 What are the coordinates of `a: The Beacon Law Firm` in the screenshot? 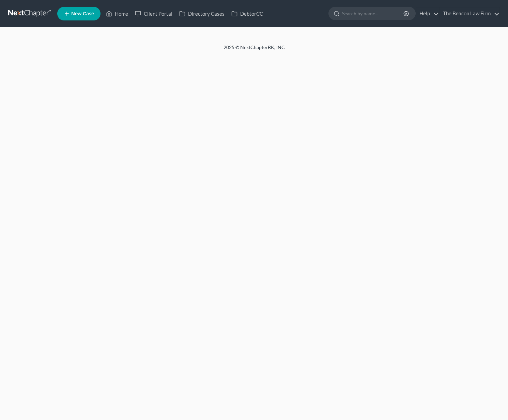 It's located at (469, 14).